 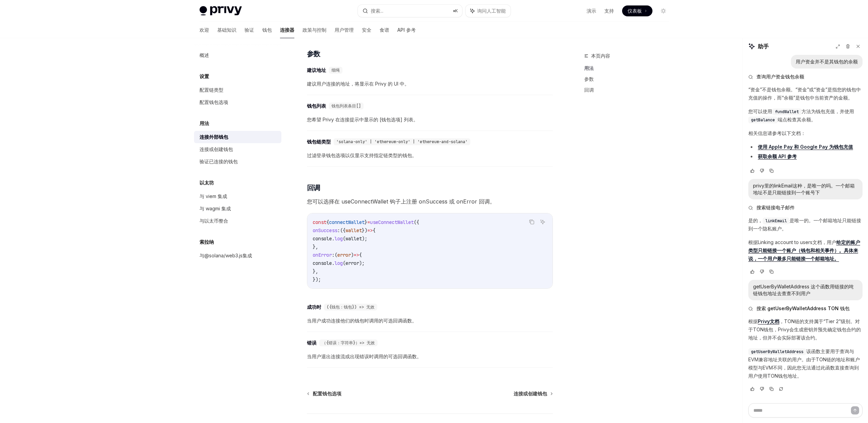 What do you see at coordinates (589, 68) in the screenshot?
I see `font: 用法` at bounding box center [589, 68].